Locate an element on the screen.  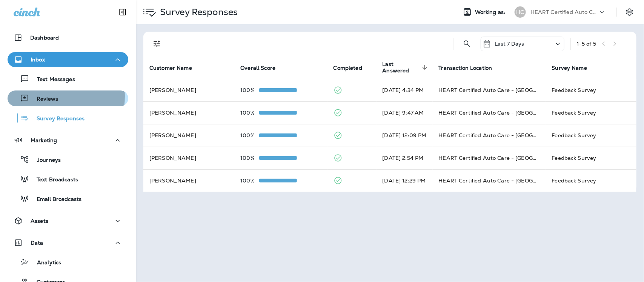
button: Assets is located at coordinates (68, 221).